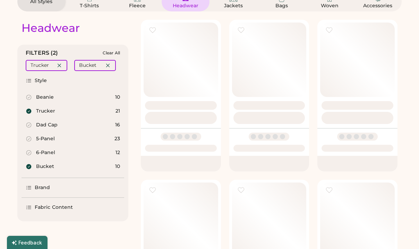 This screenshot has height=249, width=419. Describe the element at coordinates (233, 6) in the screenshot. I see `div: Jackets` at that location.